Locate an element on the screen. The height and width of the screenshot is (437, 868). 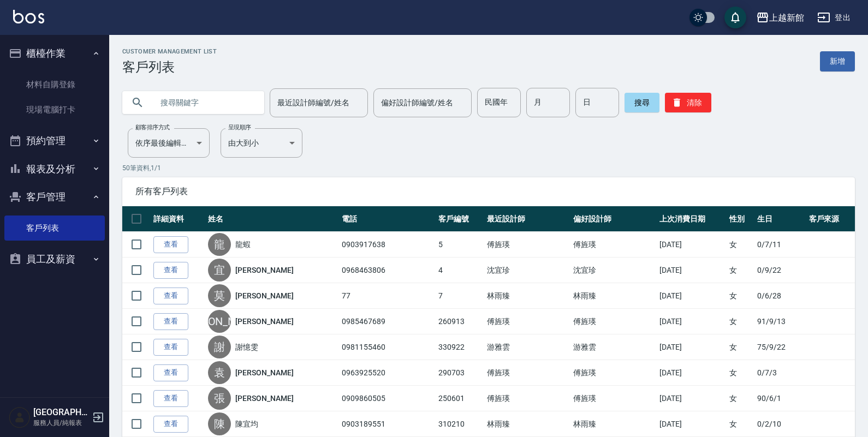
div: 宜 is located at coordinates (220, 270).